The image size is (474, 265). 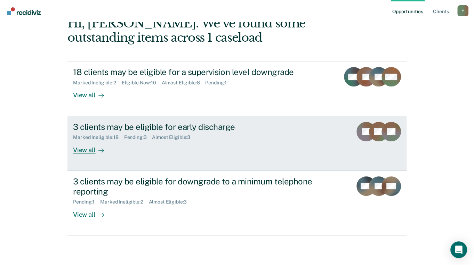 What do you see at coordinates (195, 72) in the screenshot?
I see `div: 18 clients may be eligible for a supervision level downgrade` at bounding box center [195, 72].